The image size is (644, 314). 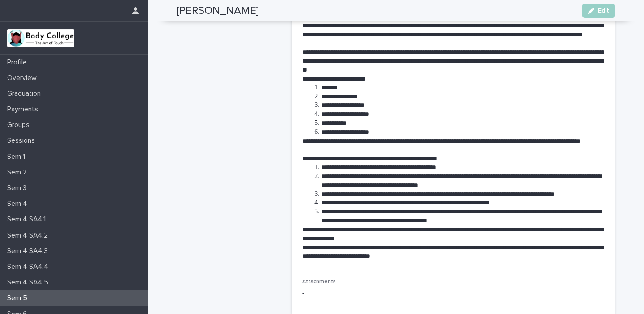 What do you see at coordinates (29, 267) in the screenshot?
I see `p: Sem 4 SA4.4` at bounding box center [29, 267].